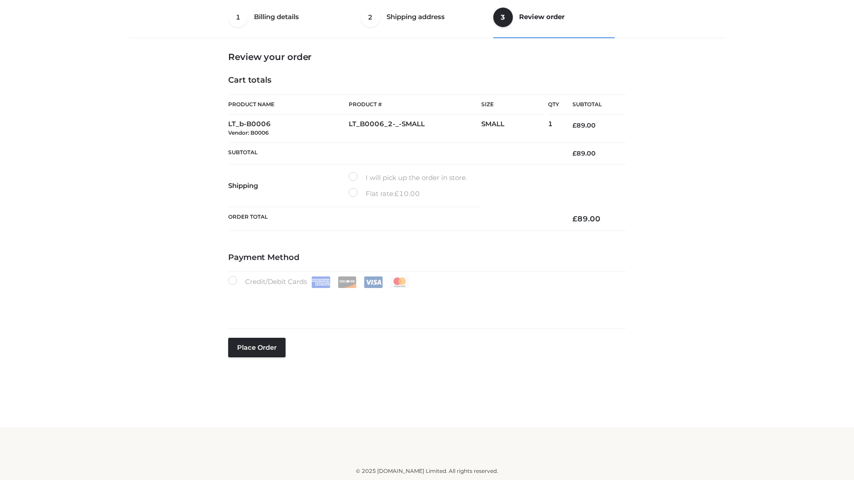 Image resolution: width=854 pixels, height=480 pixels. Describe the element at coordinates (415, 129) in the screenshot. I see `td: LT_B0006_2-_-SMALL` at that location.